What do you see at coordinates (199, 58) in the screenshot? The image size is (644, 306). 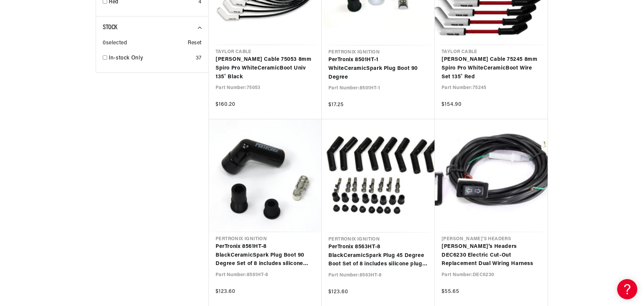 I see `div: 37` at bounding box center [199, 58].